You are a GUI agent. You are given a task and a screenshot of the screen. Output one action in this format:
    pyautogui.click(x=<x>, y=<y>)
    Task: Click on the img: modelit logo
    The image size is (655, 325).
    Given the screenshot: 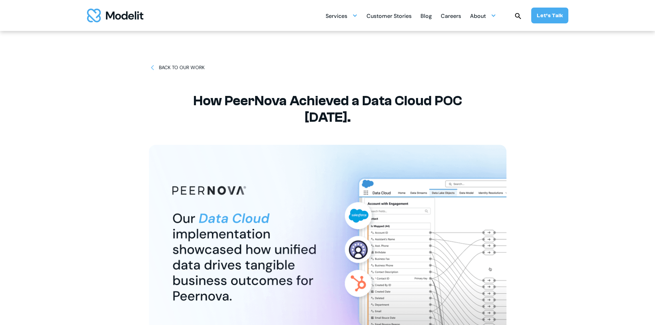 What is the action you would take?
    pyautogui.click(x=115, y=15)
    